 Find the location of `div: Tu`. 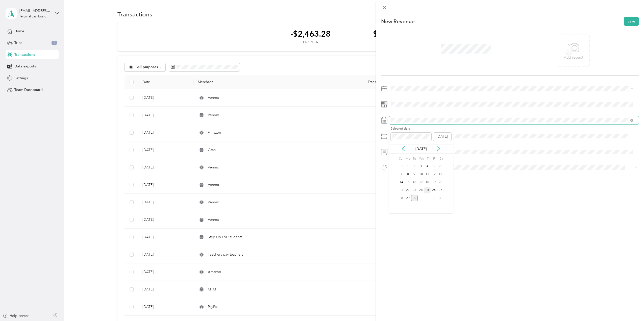

div: Tu is located at coordinates (414, 159).